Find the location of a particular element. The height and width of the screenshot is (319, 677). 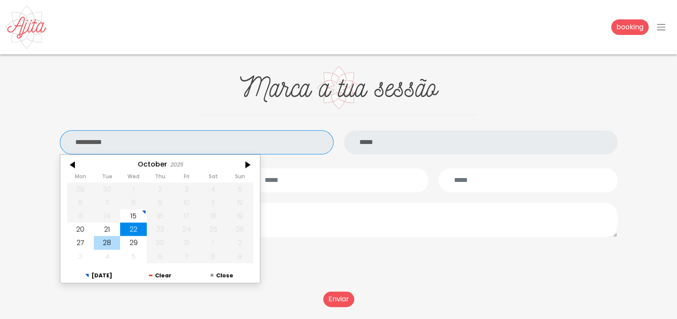

div: 2025 is located at coordinates (176, 164).